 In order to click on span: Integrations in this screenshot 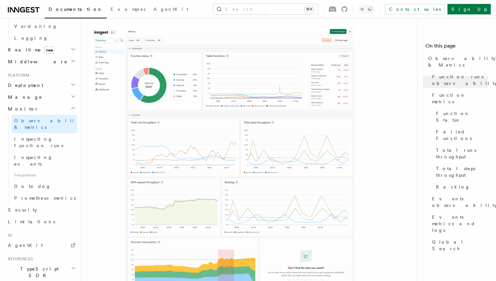, I will do `click(44, 175)`.